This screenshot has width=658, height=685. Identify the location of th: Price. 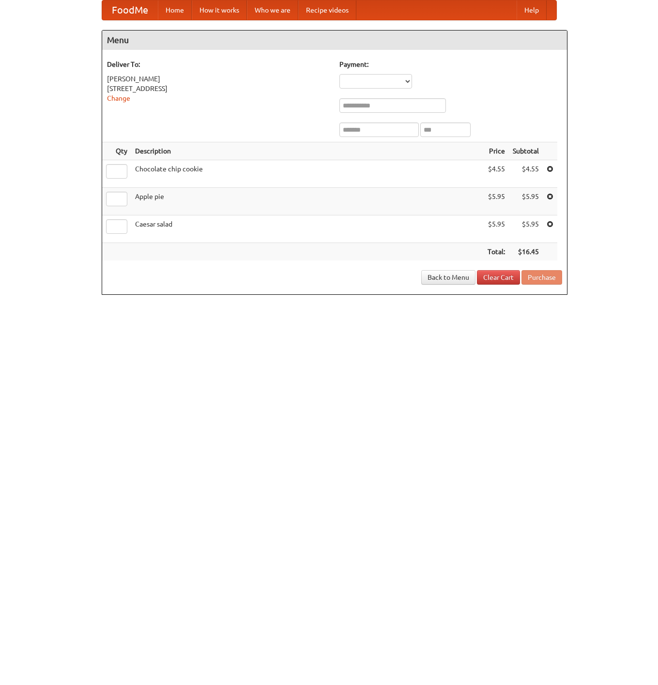
(497, 151).